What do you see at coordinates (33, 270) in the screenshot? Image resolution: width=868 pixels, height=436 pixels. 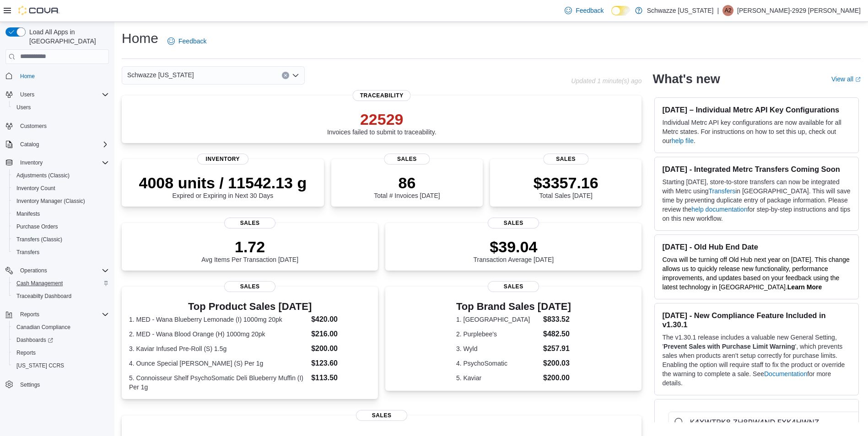 I see `span: Operations` at bounding box center [33, 270].